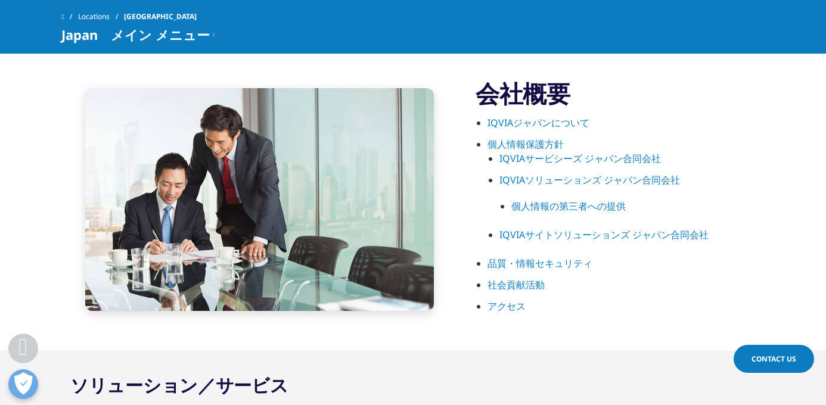 The height and width of the screenshot is (405, 826). What do you see at coordinates (526, 144) in the screenshot?
I see `a: 個人情報保護方針` at bounding box center [526, 144].